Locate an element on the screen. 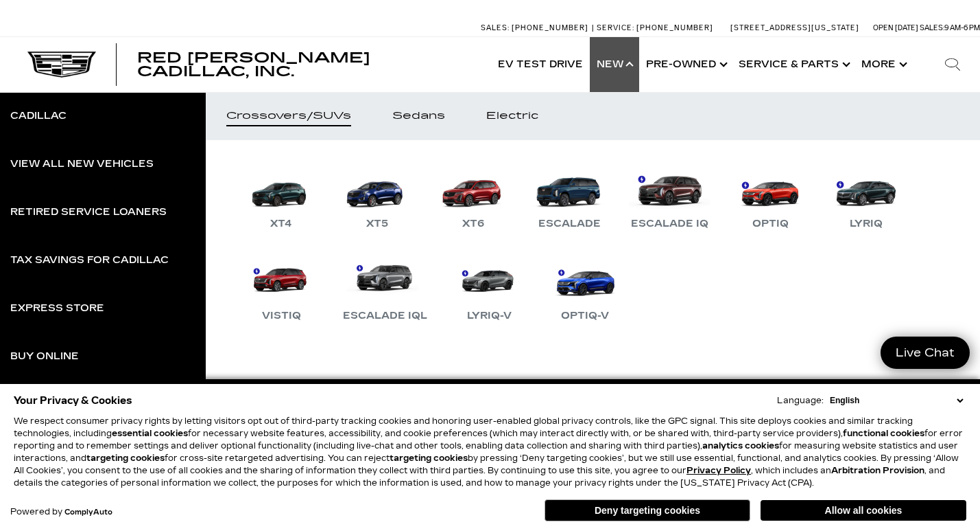 The width and height of the screenshot is (980, 531). a: New is located at coordinates (615, 65).